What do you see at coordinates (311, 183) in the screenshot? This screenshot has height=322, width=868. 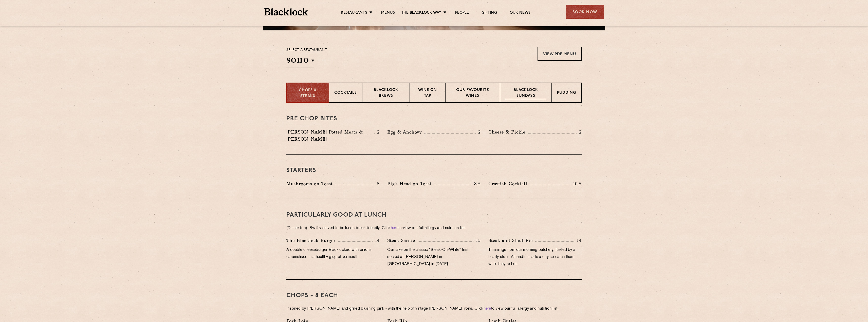 I see `p: Mushrooms on Toast` at bounding box center [311, 183].